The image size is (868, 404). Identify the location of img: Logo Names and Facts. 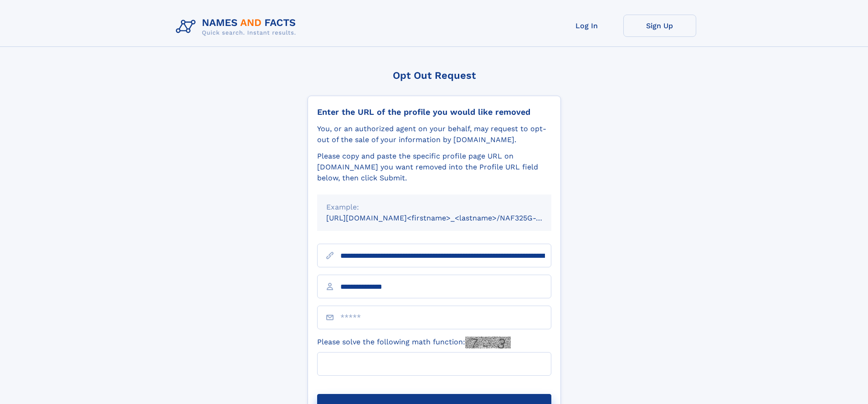
(238, 27).